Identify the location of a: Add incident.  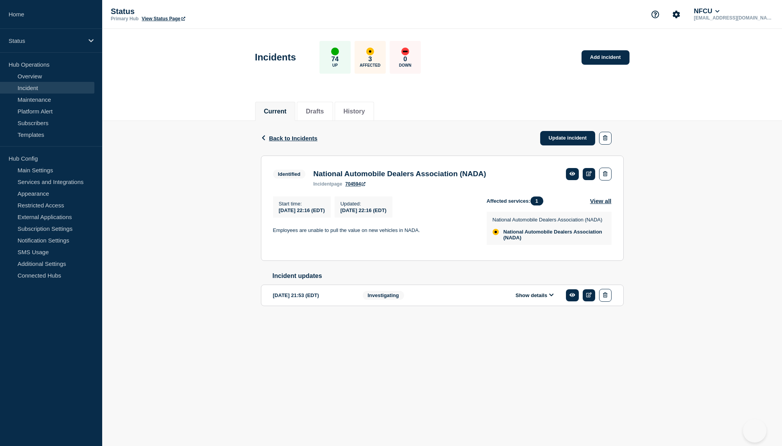
(605, 57).